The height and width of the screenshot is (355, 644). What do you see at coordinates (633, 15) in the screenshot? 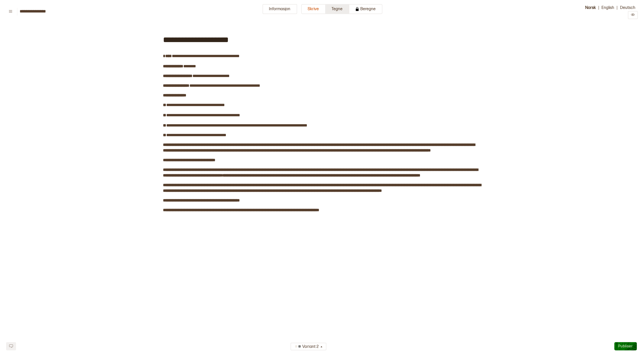
I see `button: Preview` at bounding box center [633, 15].